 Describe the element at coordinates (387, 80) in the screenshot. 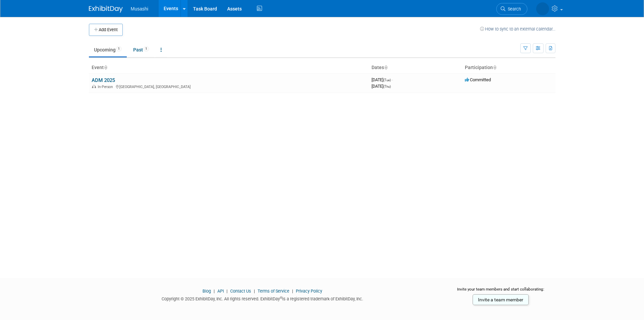

I see `span: (Tue)` at that location.